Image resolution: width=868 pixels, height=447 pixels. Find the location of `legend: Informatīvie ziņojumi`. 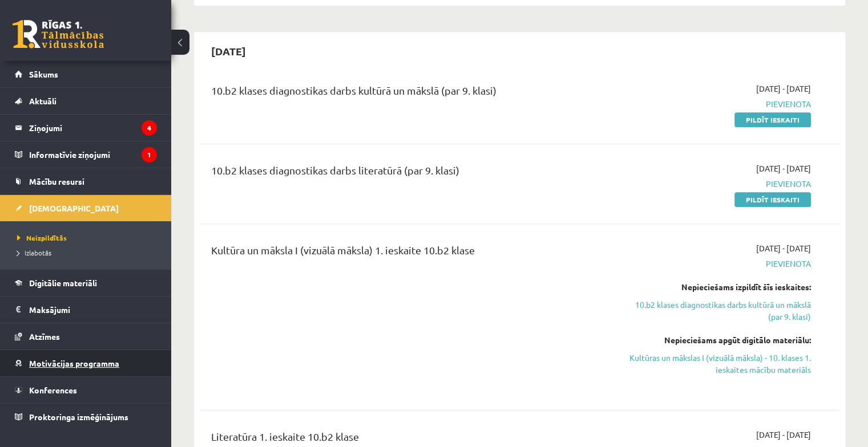

legend: Informatīvie ziņojumi is located at coordinates (93, 155).